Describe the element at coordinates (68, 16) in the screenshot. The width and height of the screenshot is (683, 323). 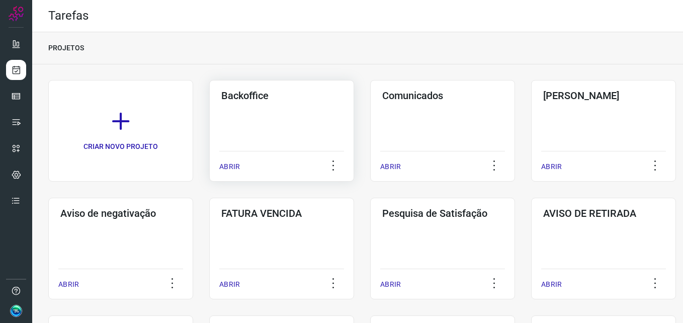
I see `h2: Tarefas` at that location.